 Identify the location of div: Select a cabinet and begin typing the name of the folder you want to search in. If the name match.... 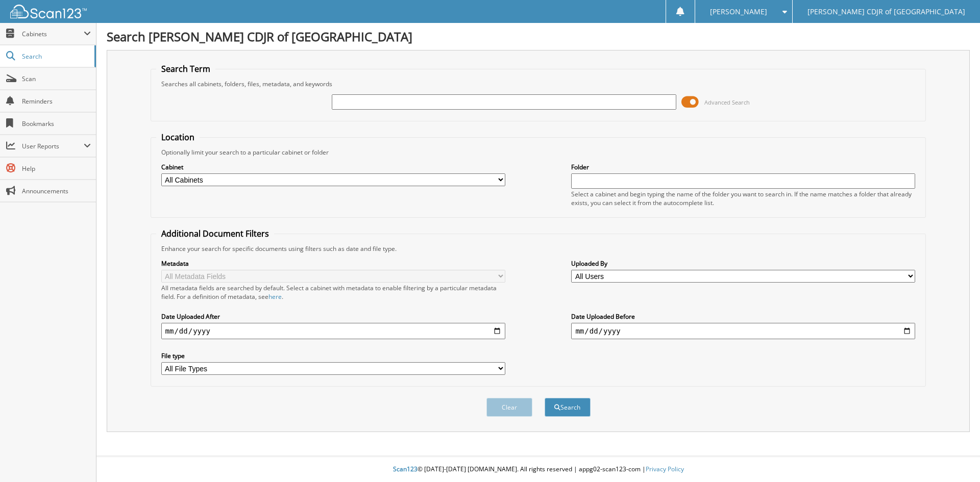
(743, 198).